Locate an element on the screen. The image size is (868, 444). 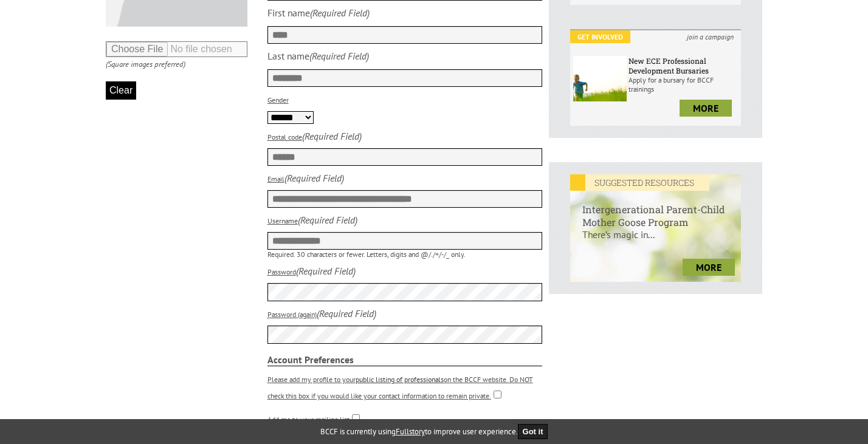
p: Required. 30 characters or fewer. Letters, digits and @/./+/-/_ only. is located at coordinates (405, 254).